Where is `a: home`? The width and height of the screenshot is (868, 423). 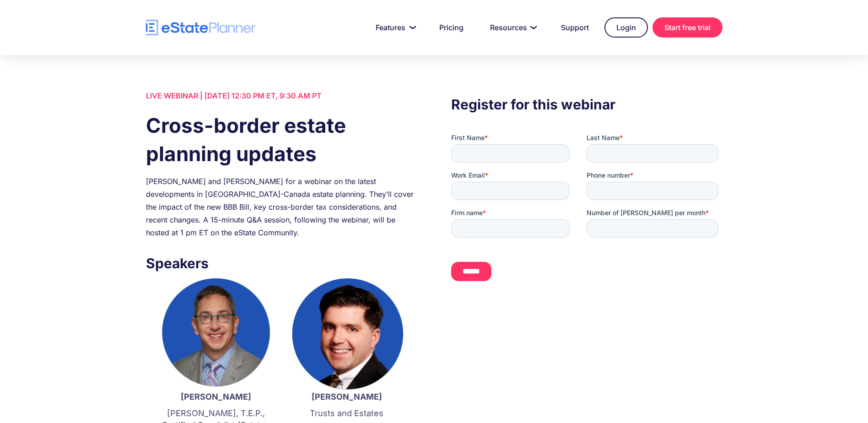
a: home is located at coordinates (201, 27).